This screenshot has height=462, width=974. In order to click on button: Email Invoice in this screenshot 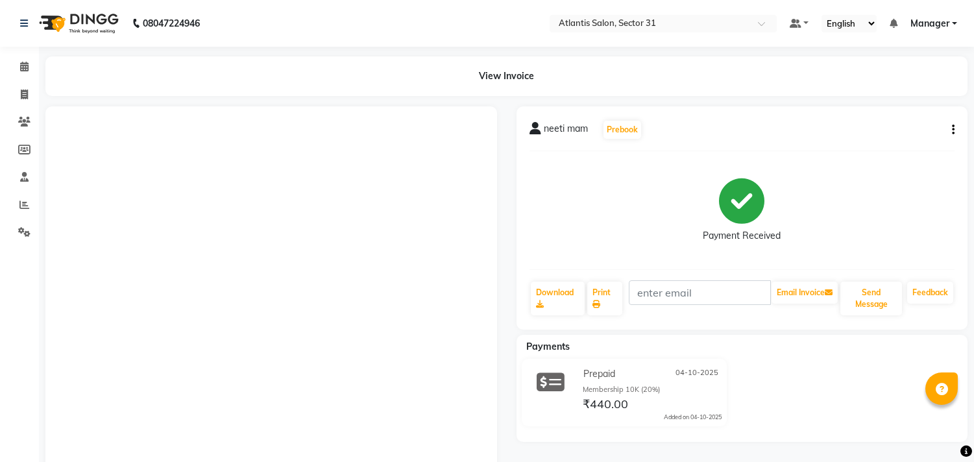, I will do `click(805, 293)`.